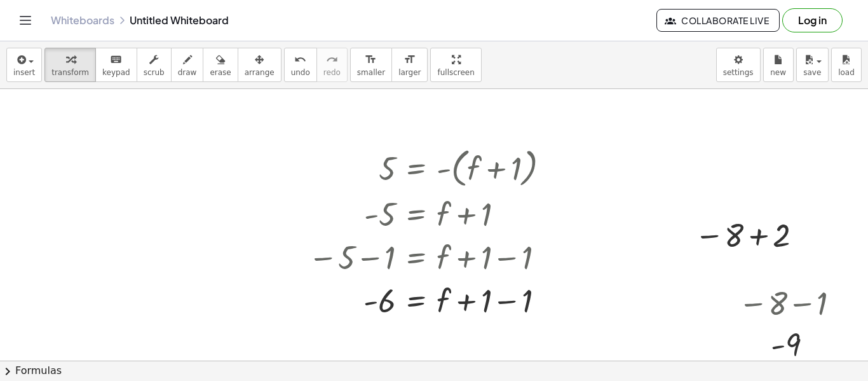  What do you see at coordinates (846, 73) in the screenshot?
I see `span: load` at bounding box center [846, 73].